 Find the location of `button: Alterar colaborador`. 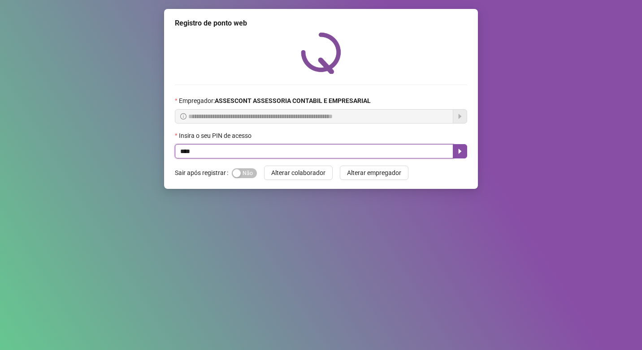

button: Alterar colaborador is located at coordinates (298, 173).